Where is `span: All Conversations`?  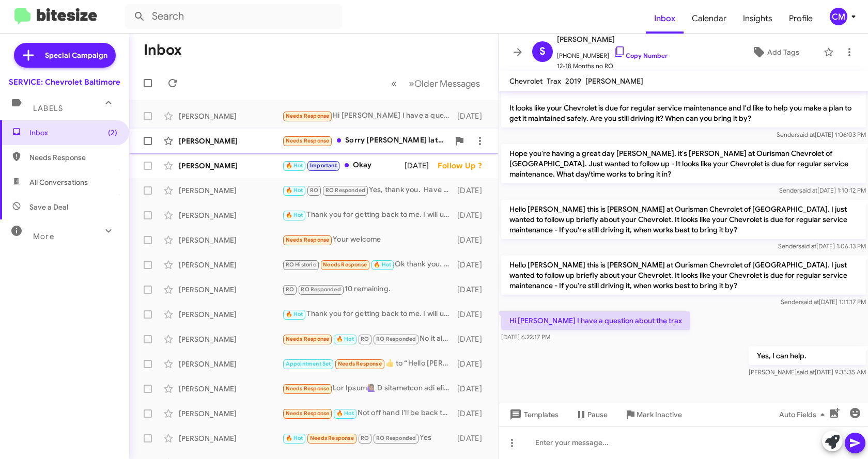 span: All Conversations is located at coordinates (58, 183).